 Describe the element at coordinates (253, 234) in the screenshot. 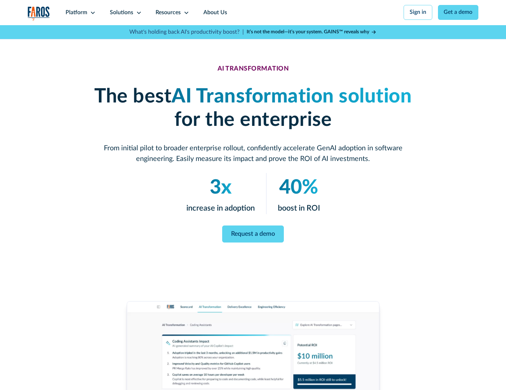

I see `a: Request a demo` at that location.